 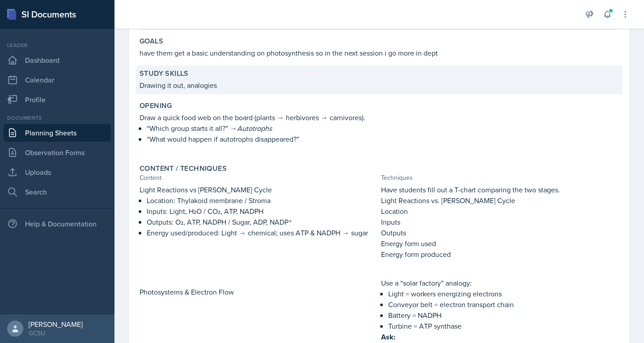 I want to click on p: Battery = NADPH, so click(x=504, y=315).